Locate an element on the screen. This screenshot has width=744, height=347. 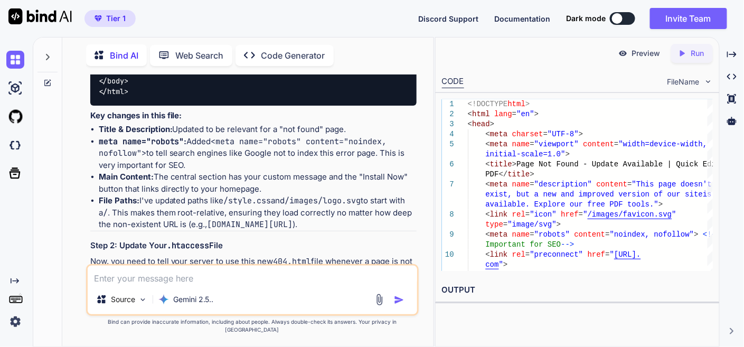
span: Important for SEO is located at coordinates (523, 245).